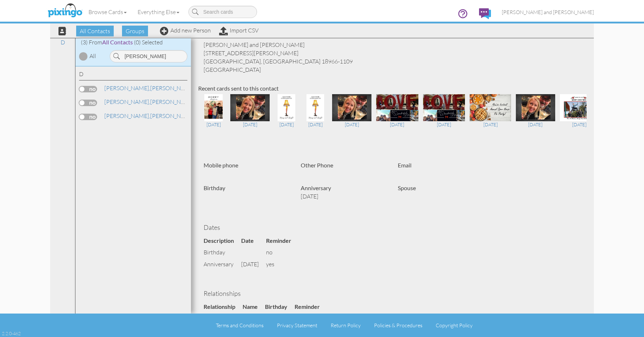 The width and height of the screenshot is (644, 337). Describe the element at coordinates (318, 165) in the screenshot. I see `strong: Other Phone` at that location.